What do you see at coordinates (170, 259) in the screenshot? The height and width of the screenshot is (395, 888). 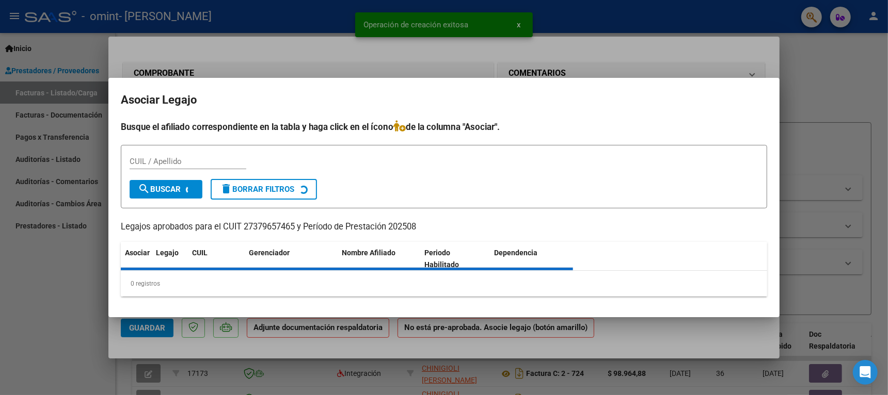 I see `datatable-header-cell: Legajo` at bounding box center [170, 259].